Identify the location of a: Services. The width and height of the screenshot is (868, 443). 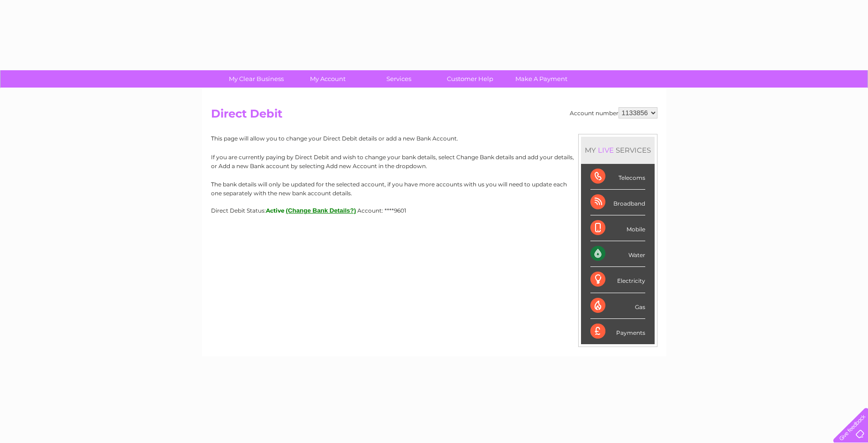
(399, 79).